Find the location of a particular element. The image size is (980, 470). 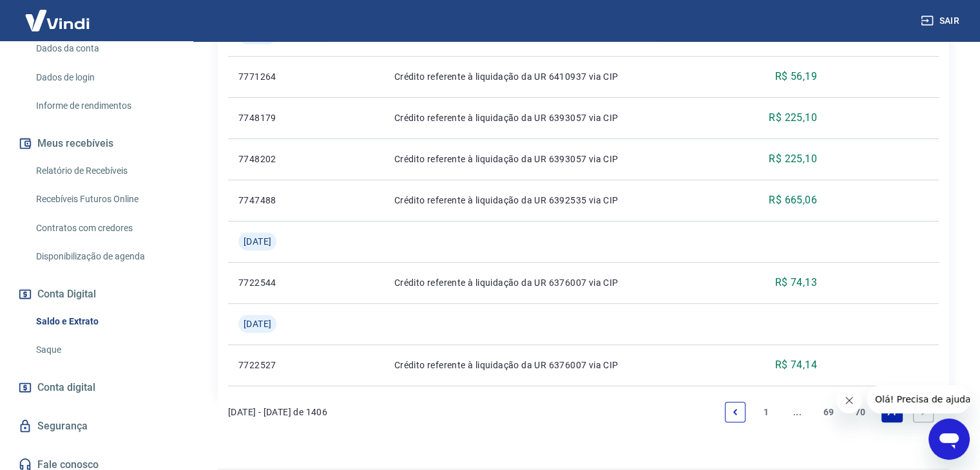

a: Page 69 is located at coordinates (829, 413).